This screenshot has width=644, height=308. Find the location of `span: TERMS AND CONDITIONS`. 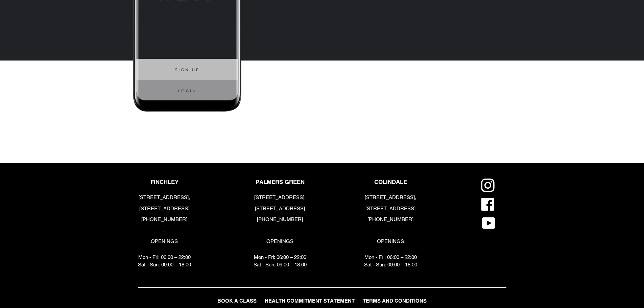

span: TERMS AND CONDITIONS is located at coordinates (395, 301).